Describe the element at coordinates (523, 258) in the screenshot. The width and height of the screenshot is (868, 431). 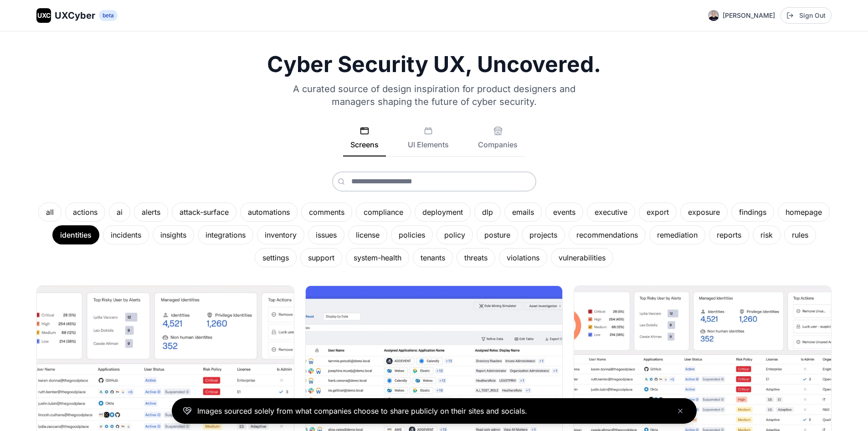
I see `div: violations` at that location.